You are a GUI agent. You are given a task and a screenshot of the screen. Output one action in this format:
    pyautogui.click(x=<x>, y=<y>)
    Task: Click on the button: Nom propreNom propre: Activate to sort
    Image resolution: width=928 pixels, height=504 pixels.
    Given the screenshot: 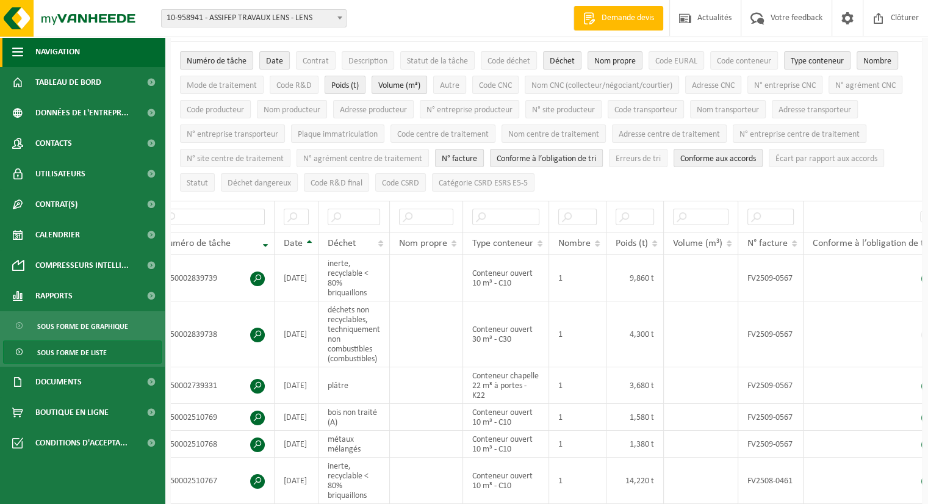 What is the action you would take?
    pyautogui.click(x=615, y=60)
    